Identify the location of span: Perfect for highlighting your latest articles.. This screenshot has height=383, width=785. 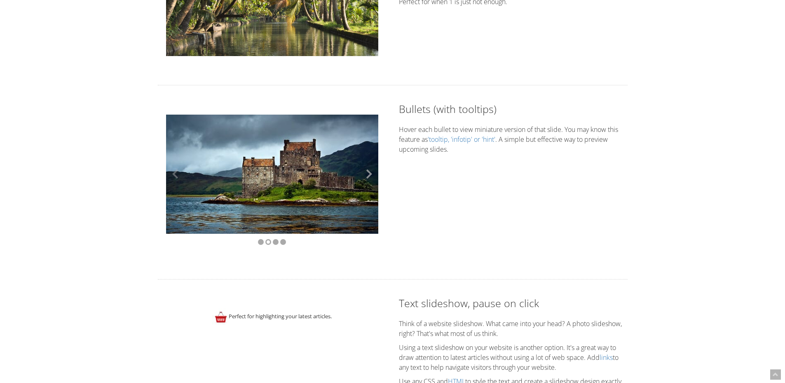
(280, 316).